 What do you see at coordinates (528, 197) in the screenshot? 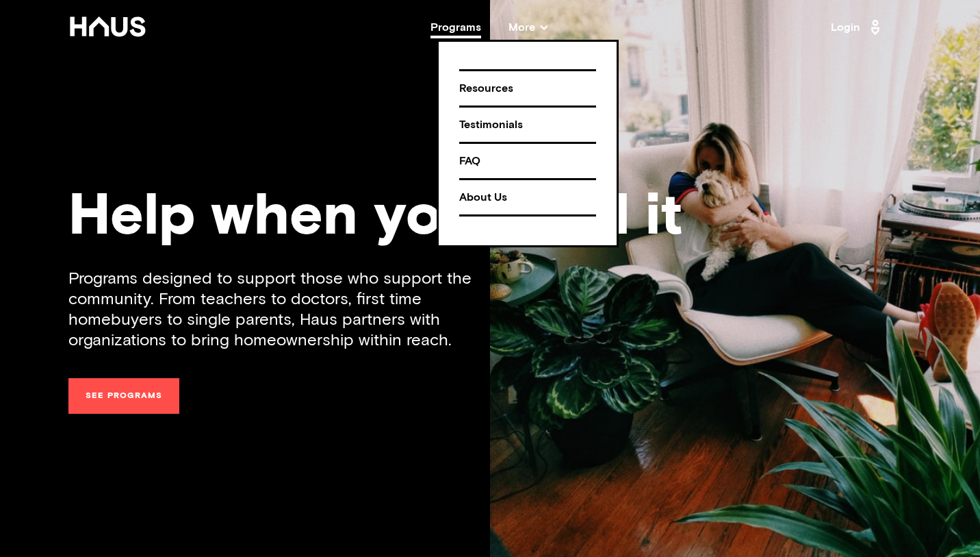
I see `a: About Us` at bounding box center [528, 197].